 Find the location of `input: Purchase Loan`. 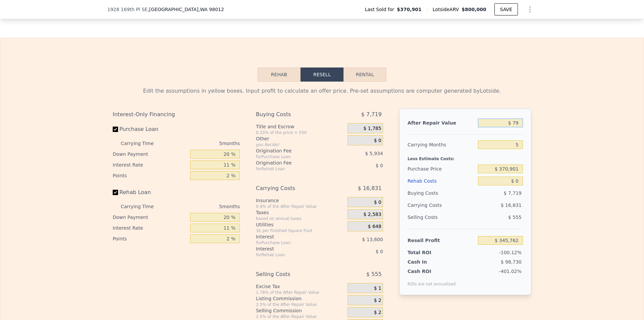

input: Purchase Loan is located at coordinates (116, 129).